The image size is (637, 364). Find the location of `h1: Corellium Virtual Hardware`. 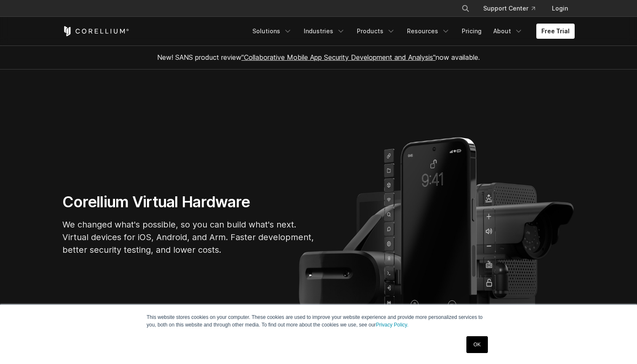

h1: Corellium Virtual Hardware is located at coordinates (189, 201).